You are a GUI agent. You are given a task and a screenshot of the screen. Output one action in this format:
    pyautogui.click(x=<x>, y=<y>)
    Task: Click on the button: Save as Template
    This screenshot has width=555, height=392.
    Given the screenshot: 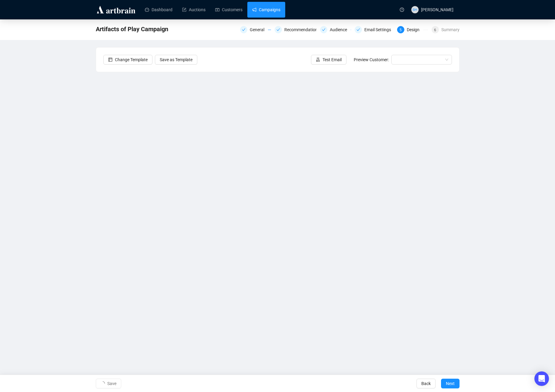 What is the action you would take?
    pyautogui.click(x=176, y=60)
    